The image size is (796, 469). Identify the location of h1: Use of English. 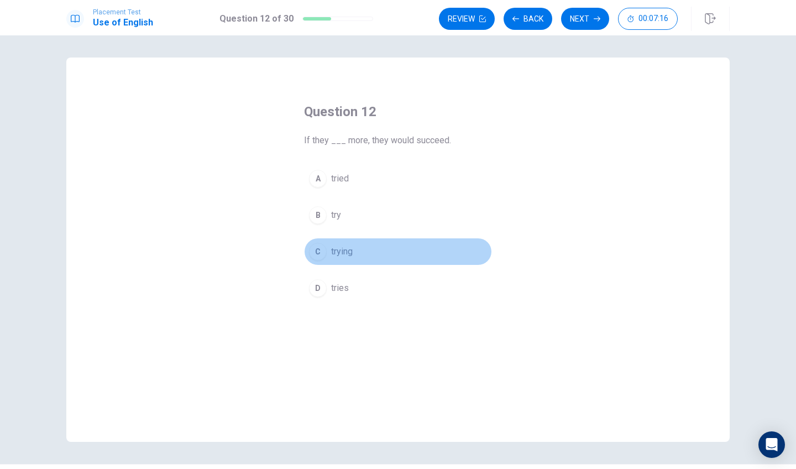
(123, 23).